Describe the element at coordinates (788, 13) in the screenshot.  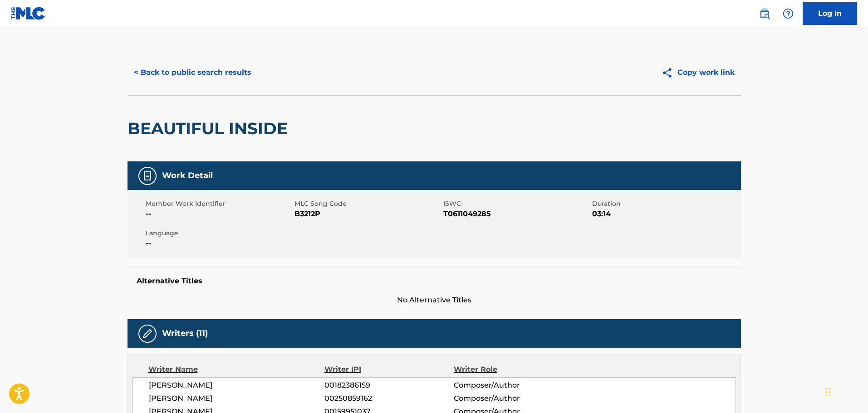
I see `div: Help` at that location.